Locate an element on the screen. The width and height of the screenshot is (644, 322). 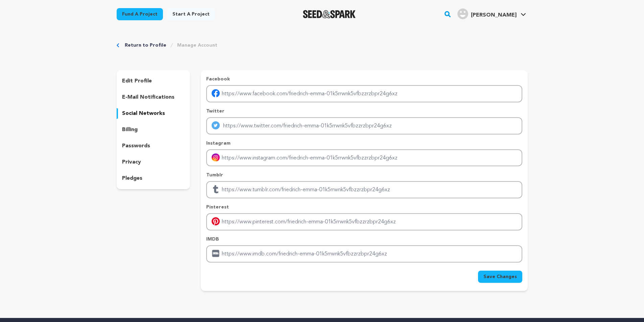
button: privacy is located at coordinates (153, 162).